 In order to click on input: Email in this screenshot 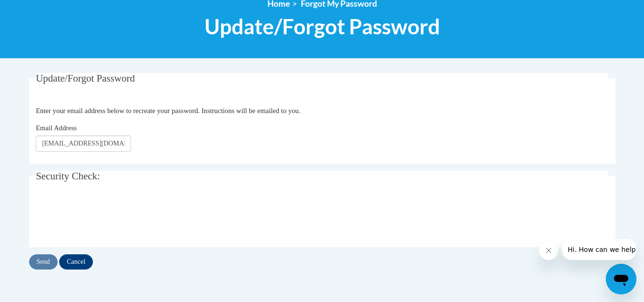, I will do `click(84, 144)`.